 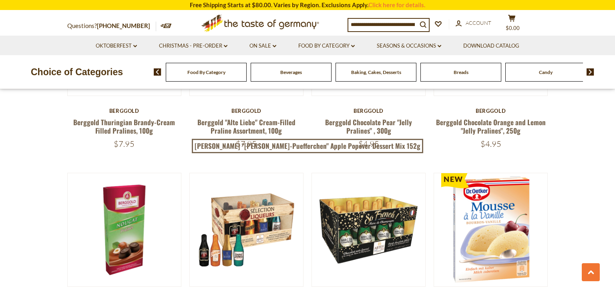 I want to click on a: Berggold Chocolate Pear "Jelly Pralines" , 300g, so click(x=369, y=127).